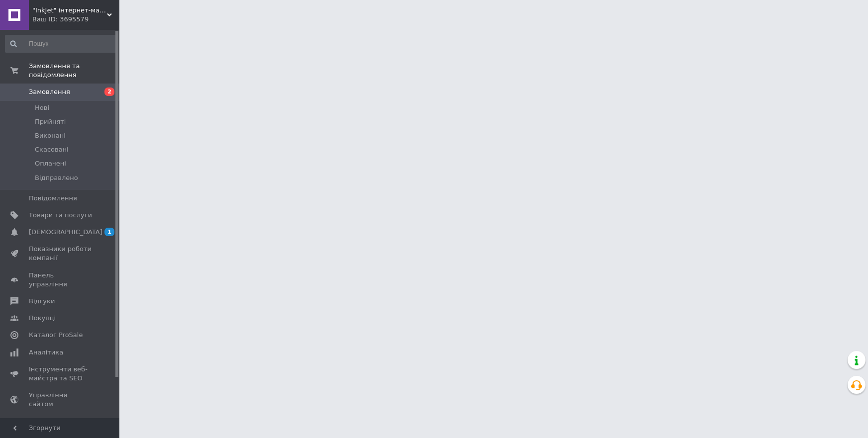 The width and height of the screenshot is (868, 438). Describe the element at coordinates (55, 335) in the screenshot. I see `span: Каталог ProSale` at that location.